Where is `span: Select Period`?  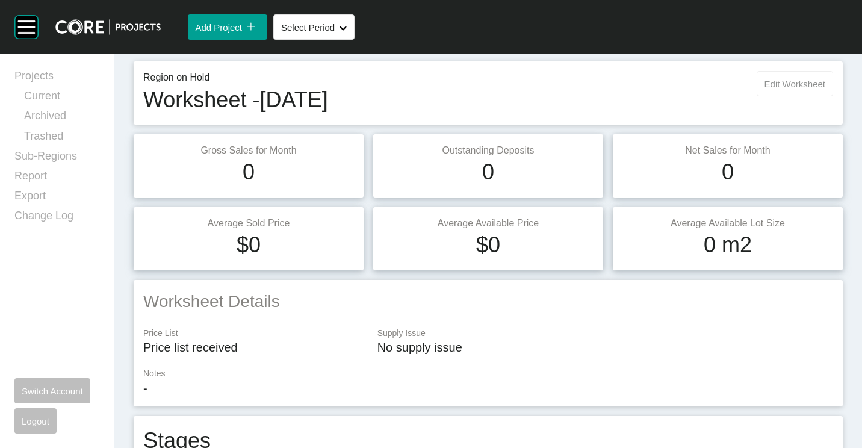 span: Select Period is located at coordinates (308, 27).